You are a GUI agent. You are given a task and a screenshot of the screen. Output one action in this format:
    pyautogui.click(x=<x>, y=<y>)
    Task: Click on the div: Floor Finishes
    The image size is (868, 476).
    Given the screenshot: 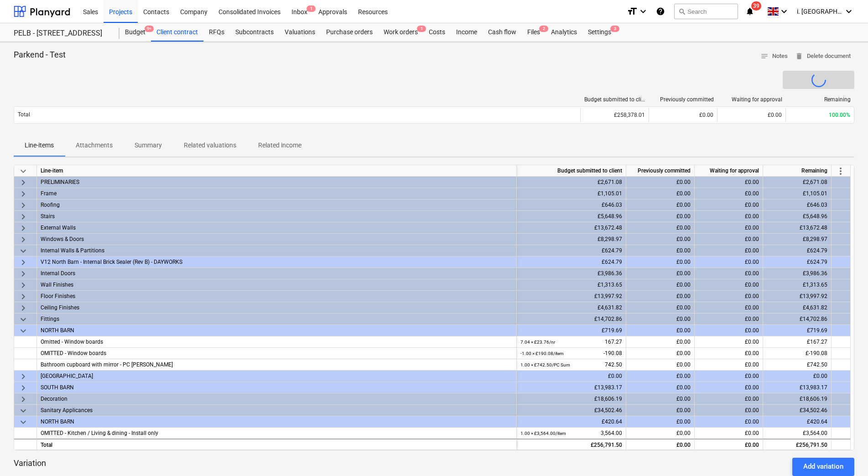 What is the action you would take?
    pyautogui.click(x=276, y=296)
    